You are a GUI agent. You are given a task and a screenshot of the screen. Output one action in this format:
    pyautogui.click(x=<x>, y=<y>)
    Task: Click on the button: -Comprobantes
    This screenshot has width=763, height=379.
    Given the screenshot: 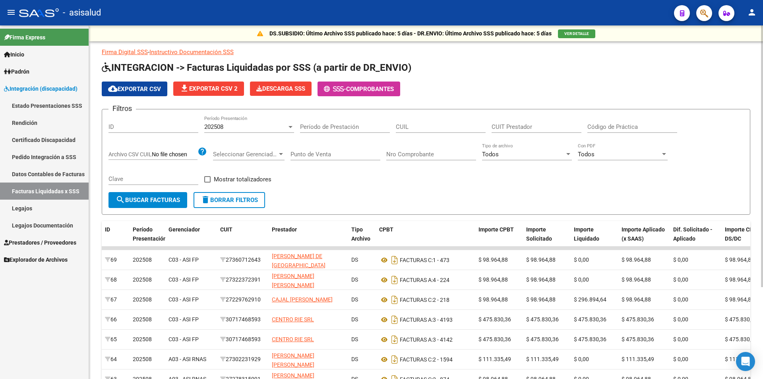 What is the action you would take?
    pyautogui.click(x=359, y=89)
    